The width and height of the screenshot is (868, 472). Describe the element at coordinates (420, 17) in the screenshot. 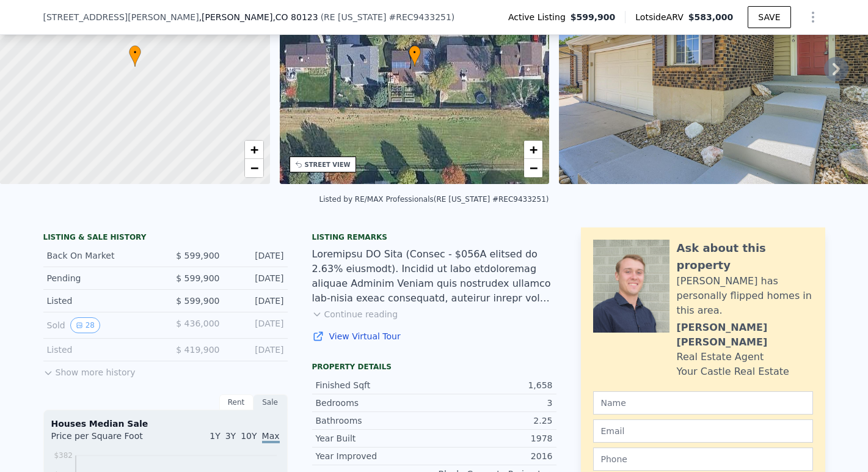

I see `span: # REC9433251` at that location.